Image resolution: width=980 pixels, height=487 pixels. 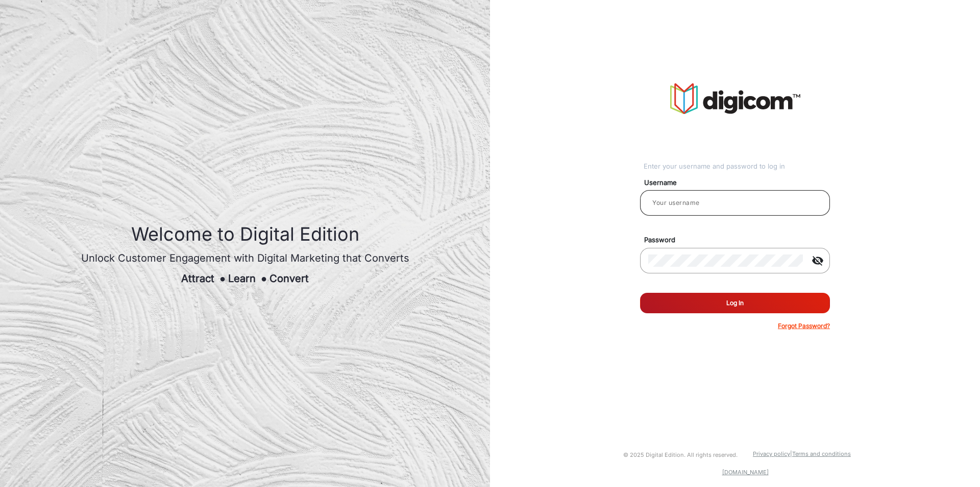 What do you see at coordinates (739, 240) in the screenshot?
I see `mat-label: Password` at bounding box center [739, 240].